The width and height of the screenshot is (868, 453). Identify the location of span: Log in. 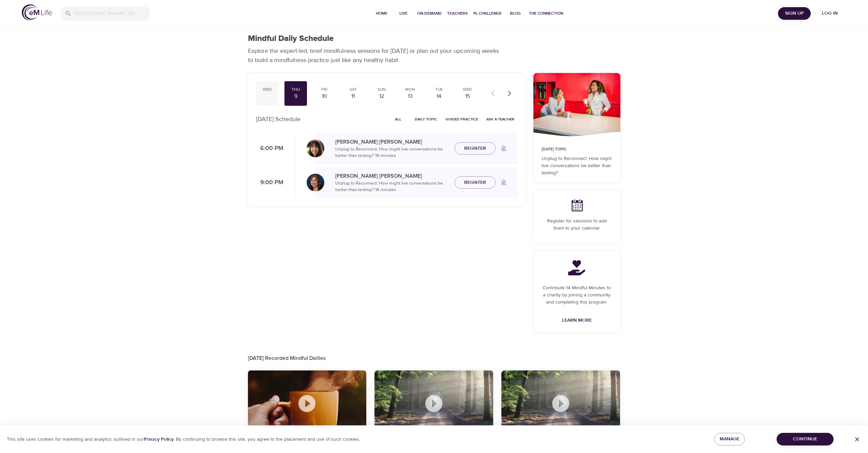
(830, 13).